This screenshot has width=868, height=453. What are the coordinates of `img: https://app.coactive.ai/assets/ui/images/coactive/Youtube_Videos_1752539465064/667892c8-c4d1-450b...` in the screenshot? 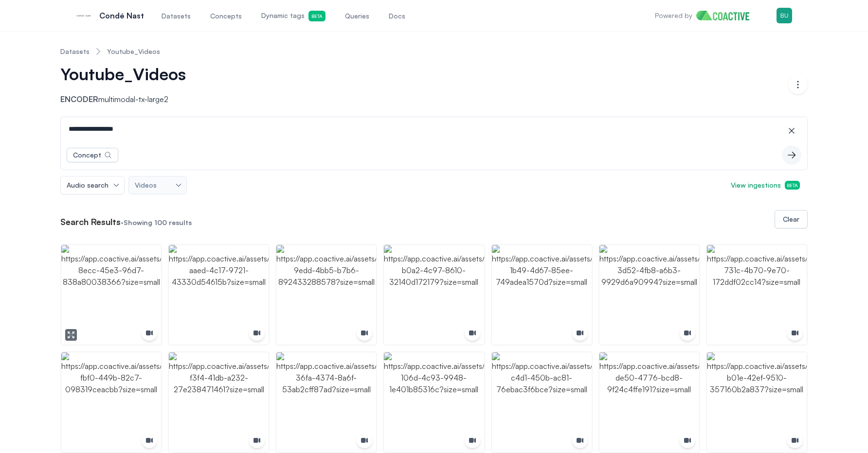 It's located at (542, 402).